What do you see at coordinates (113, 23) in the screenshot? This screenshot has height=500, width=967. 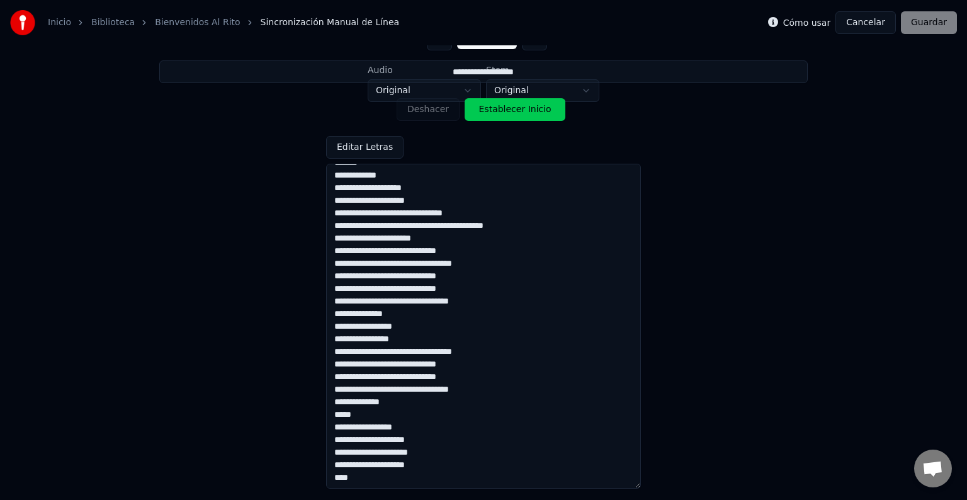 I see `a: Biblioteca` at bounding box center [113, 23].